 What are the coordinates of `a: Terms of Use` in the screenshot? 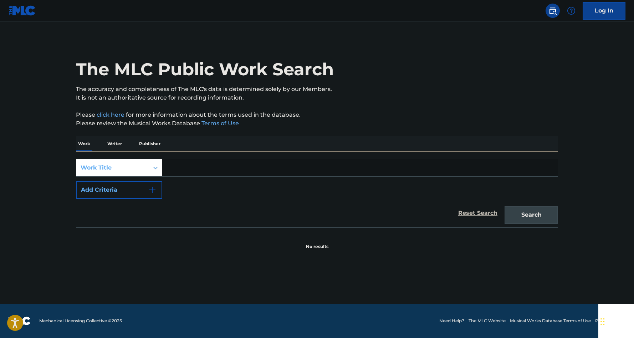 It's located at (219, 123).